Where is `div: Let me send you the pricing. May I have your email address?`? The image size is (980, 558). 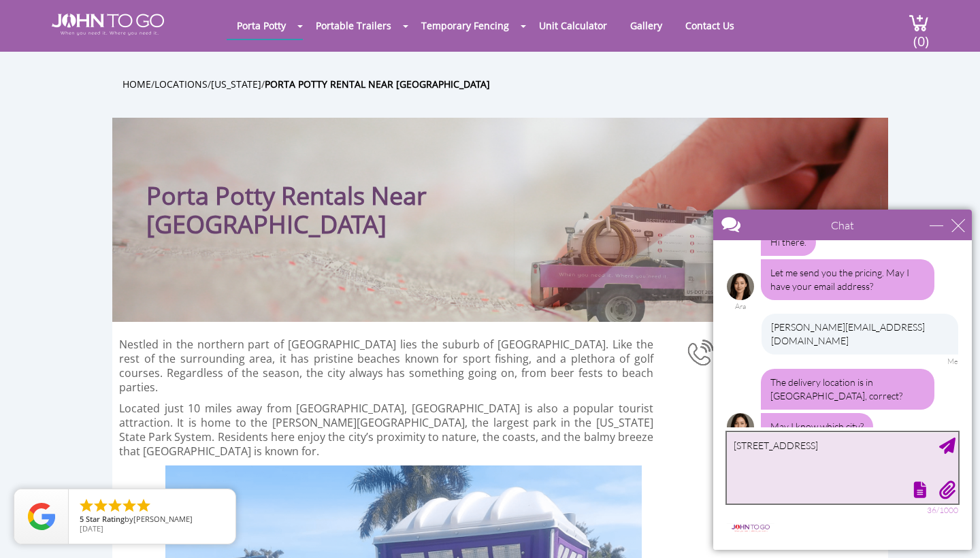
div: Let me send you the pricing. May I have your email address? is located at coordinates (142, 78).